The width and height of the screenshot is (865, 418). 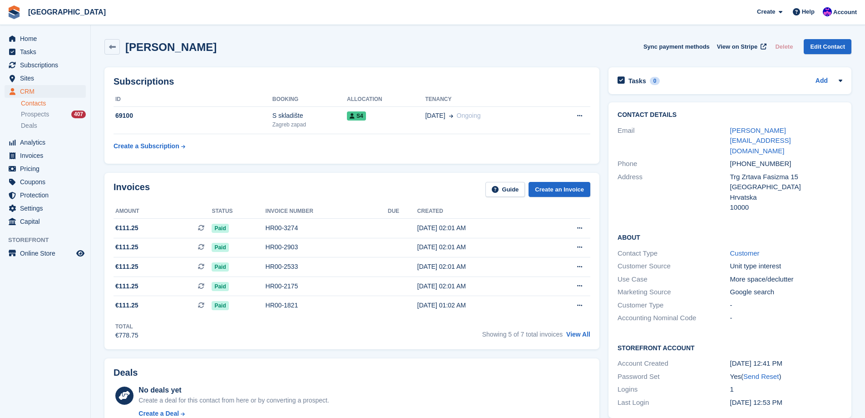 What do you see at coordinates (745, 253) in the screenshot?
I see `a: Customer` at bounding box center [745, 253].